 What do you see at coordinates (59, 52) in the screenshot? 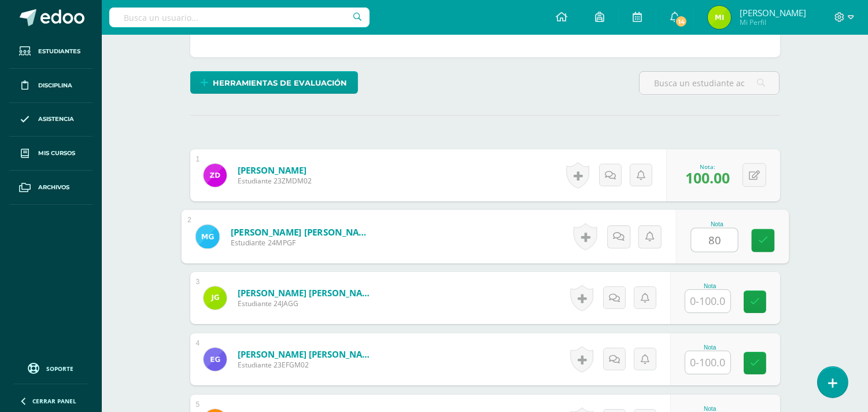
I see `span: Estudiantes` at bounding box center [59, 52].